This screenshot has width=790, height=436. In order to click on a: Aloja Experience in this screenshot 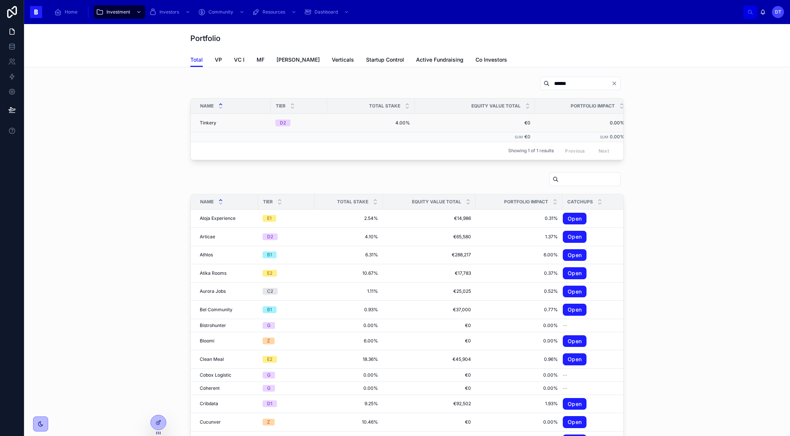, I will do `click(226, 218)`.